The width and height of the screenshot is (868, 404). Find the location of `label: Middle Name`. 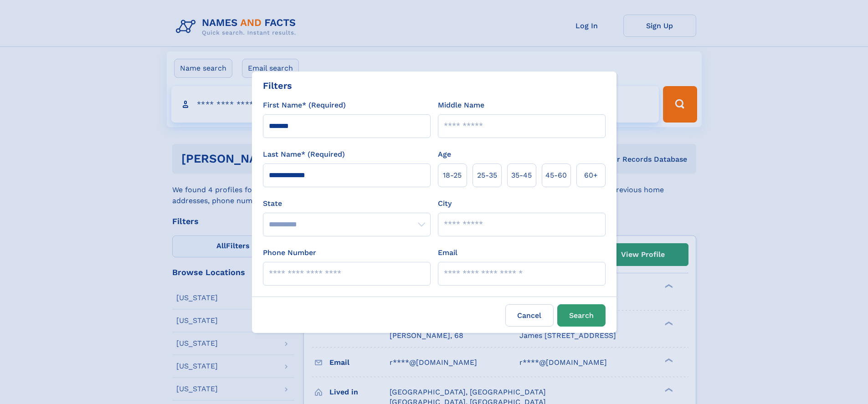

label: Middle Name is located at coordinates (461, 105).